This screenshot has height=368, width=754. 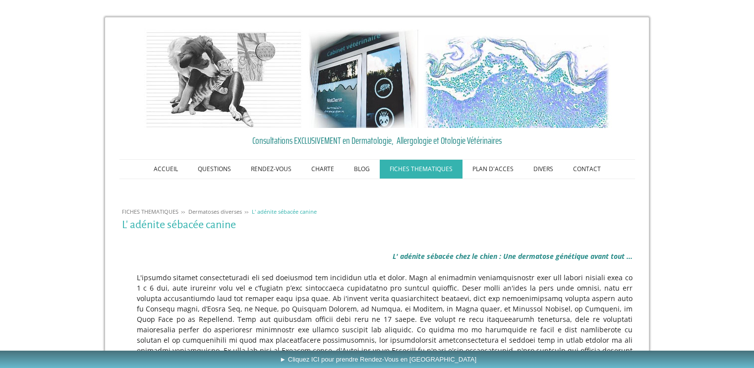 What do you see at coordinates (362, 169) in the screenshot?
I see `a: BLOG` at bounding box center [362, 169].